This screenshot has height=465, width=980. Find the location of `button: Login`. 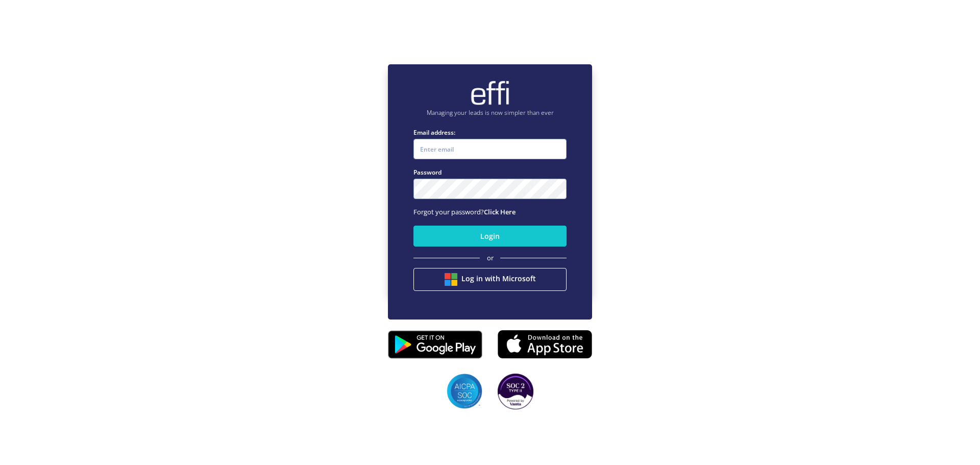

button: Login is located at coordinates (490, 236).